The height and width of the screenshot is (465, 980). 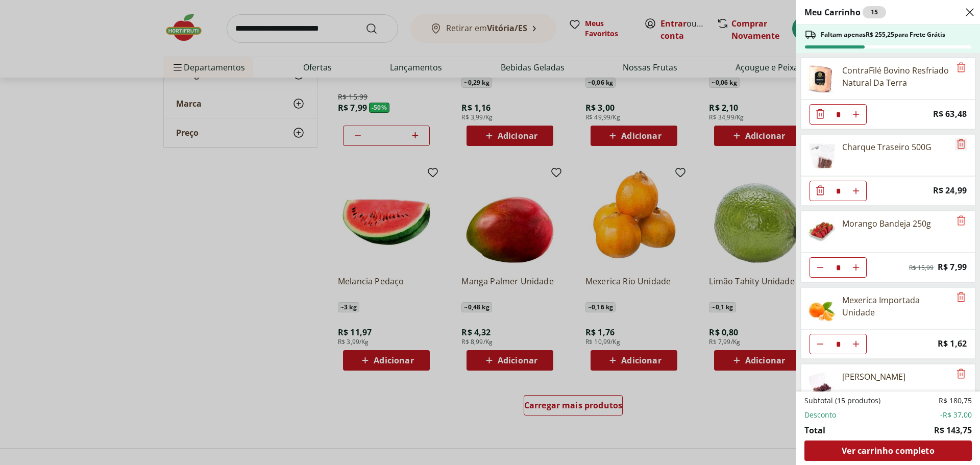 I want to click on img: Charque Traseiro 500G, so click(x=822, y=155).